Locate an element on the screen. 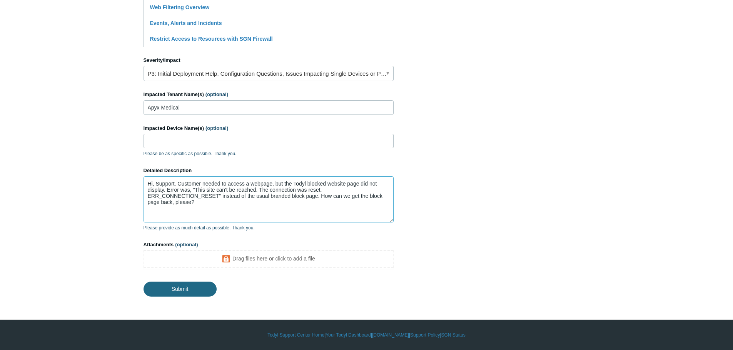 The width and height of the screenshot is (733, 350). label: Impacted Device Name(s) is located at coordinates (268, 128).